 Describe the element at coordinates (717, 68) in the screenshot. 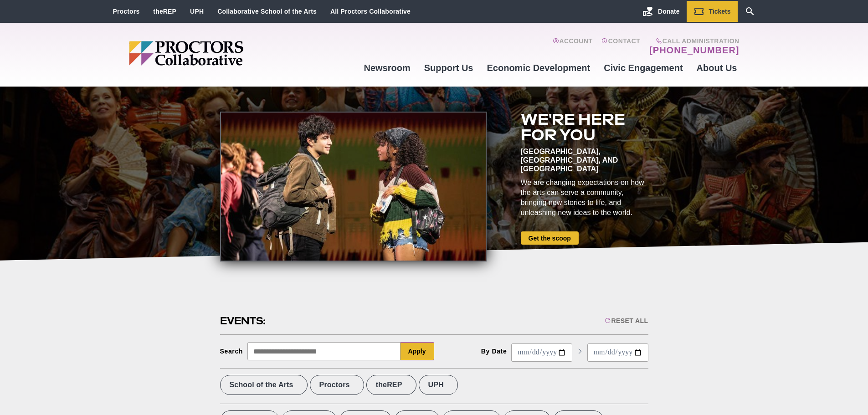

I see `a: About Us` at that location.